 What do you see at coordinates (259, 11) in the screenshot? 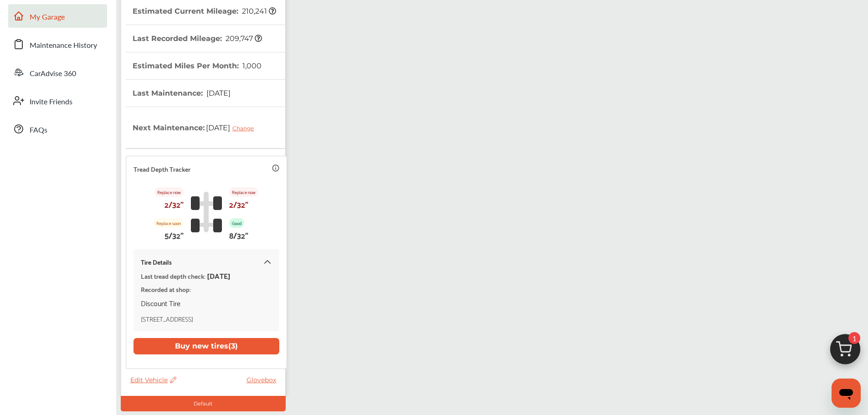
I see `span: 210,241` at bounding box center [259, 11].